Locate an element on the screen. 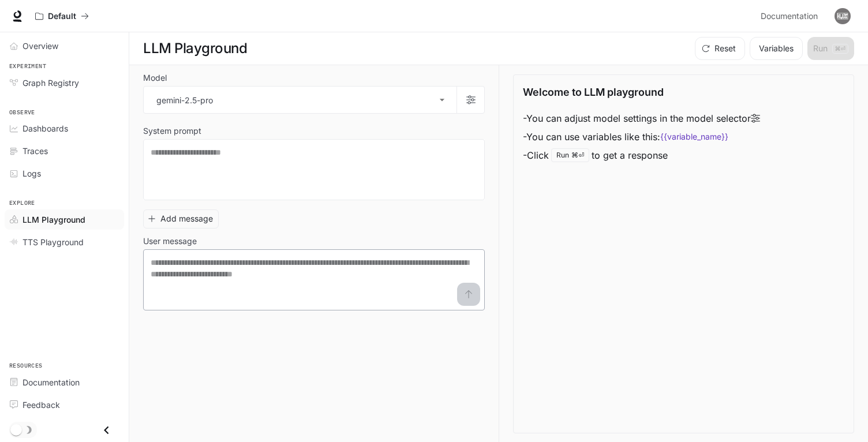 Image resolution: width=868 pixels, height=442 pixels. a: Traces is located at coordinates (64, 151).